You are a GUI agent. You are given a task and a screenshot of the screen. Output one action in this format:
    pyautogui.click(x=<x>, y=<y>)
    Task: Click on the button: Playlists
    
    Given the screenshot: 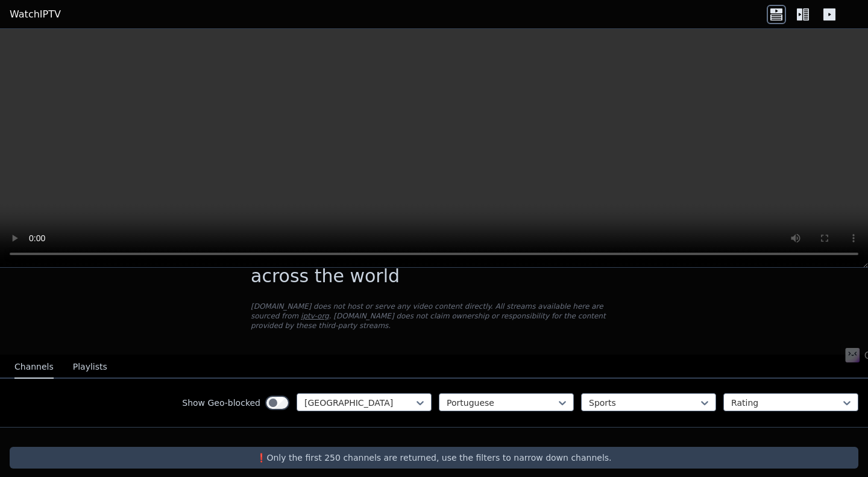 What is the action you would take?
    pyautogui.click(x=90, y=367)
    